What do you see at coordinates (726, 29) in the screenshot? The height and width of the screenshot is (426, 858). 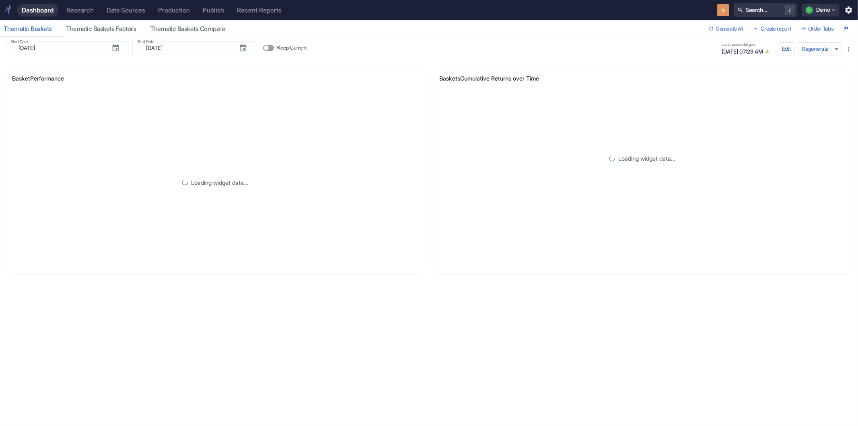 I see `button: Generate All` at bounding box center [726, 29].